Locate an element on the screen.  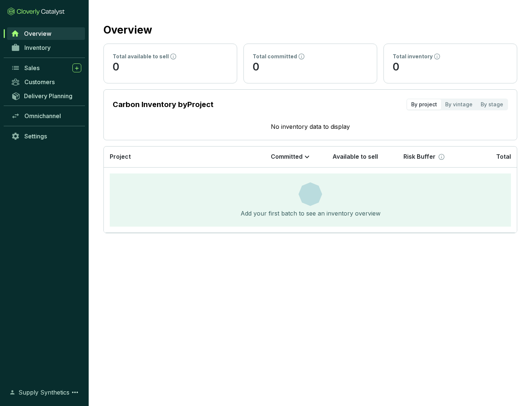
a: Settings is located at coordinates (46, 136).